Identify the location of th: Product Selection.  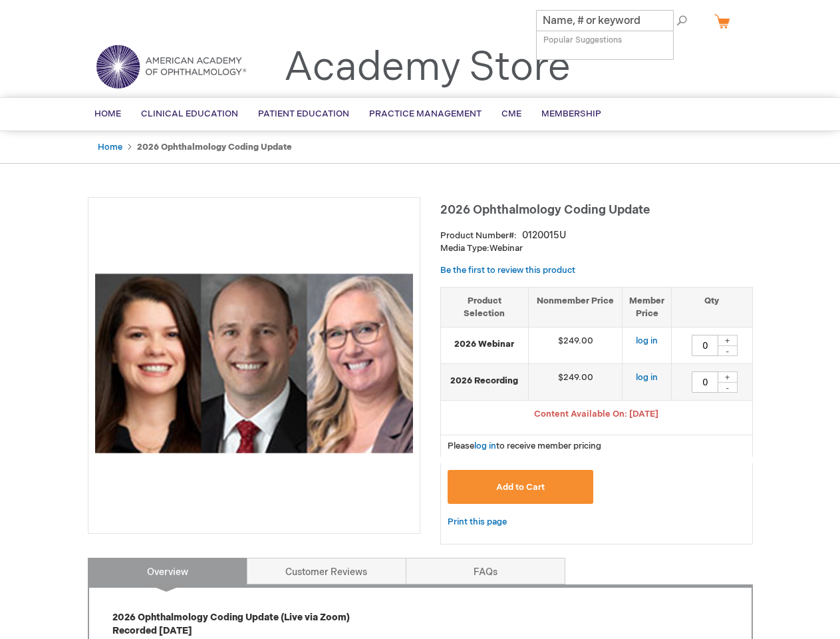
(485, 307).